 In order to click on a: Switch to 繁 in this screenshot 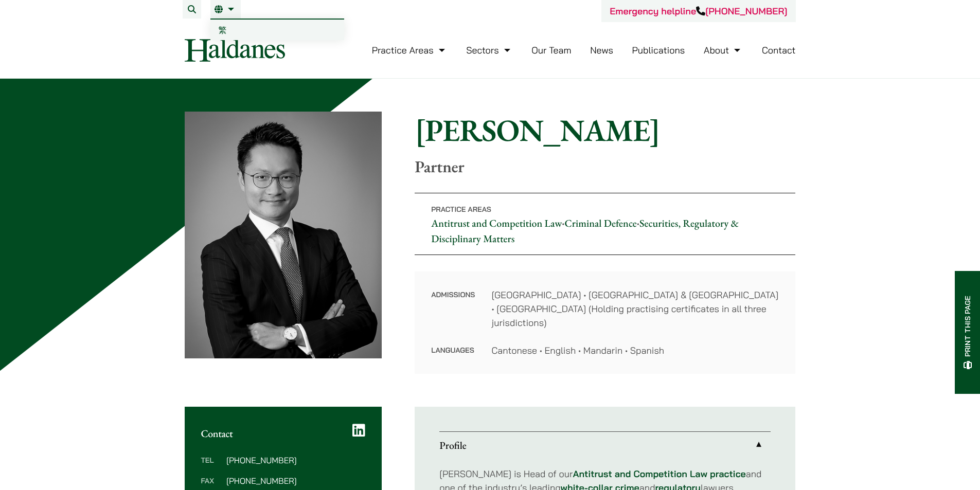, I will do `click(277, 30)`.